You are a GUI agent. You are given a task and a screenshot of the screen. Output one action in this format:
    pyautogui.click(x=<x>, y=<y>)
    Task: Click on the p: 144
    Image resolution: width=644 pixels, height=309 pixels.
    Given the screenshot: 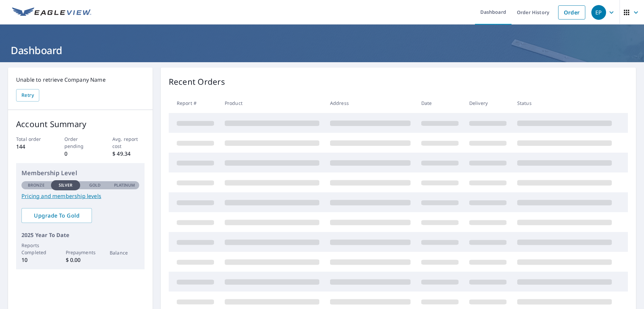 What is the action you would take?
    pyautogui.click(x=32, y=147)
    